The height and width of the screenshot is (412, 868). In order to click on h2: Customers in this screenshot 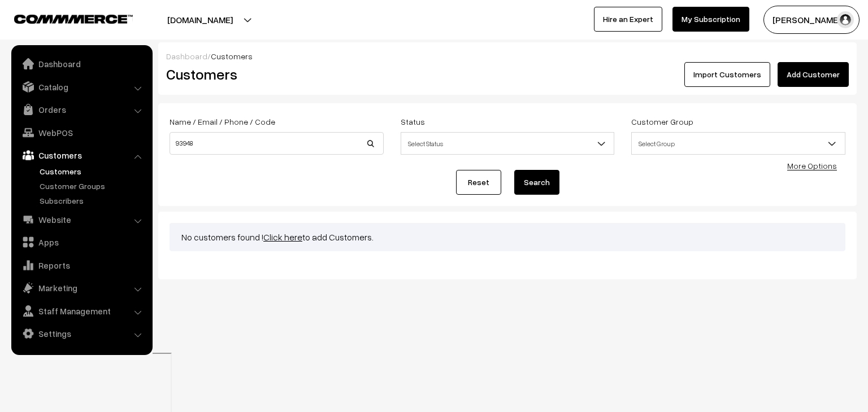, I will do `click(332, 74)`.